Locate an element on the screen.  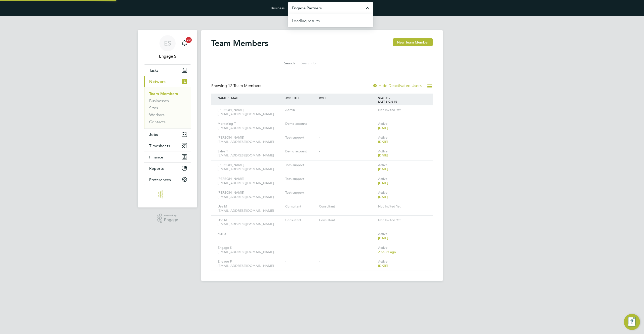
nav: Main navigation is located at coordinates (167, 119).